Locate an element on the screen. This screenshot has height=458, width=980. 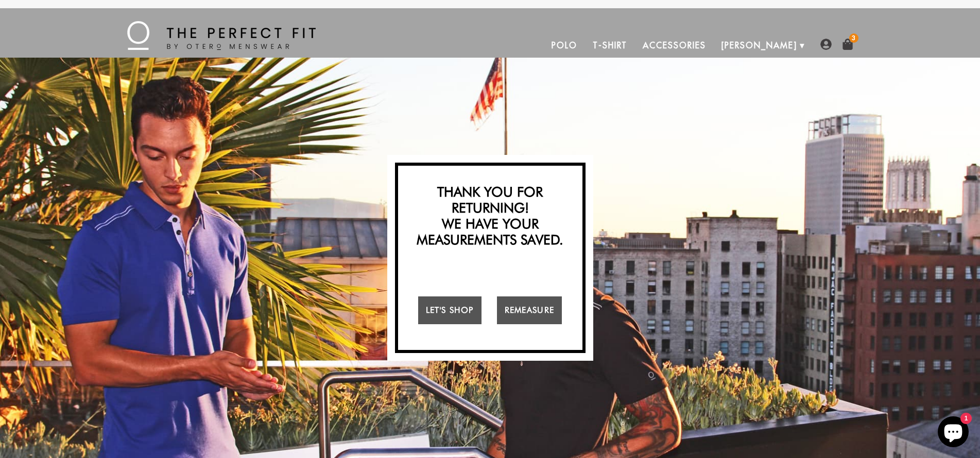
h2: Thank you for returning! We have your measurements saved. is located at coordinates (490, 216).